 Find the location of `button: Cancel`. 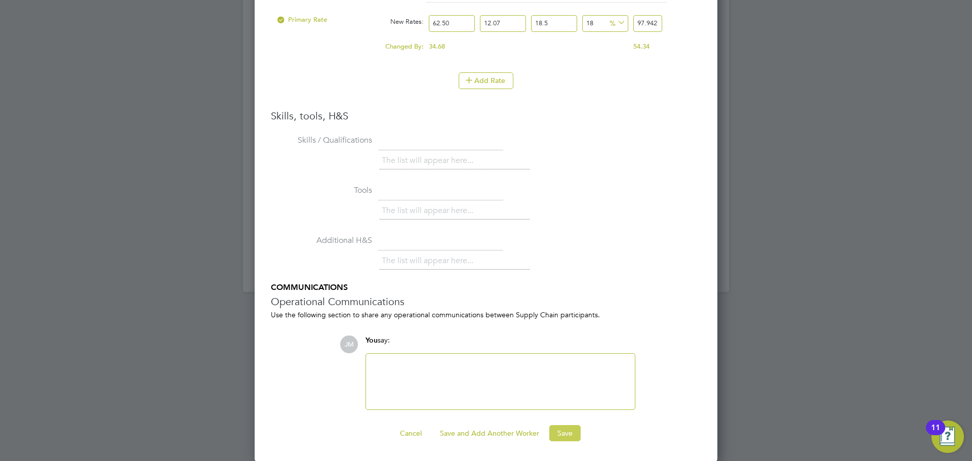

button: Cancel is located at coordinates (410, 433).